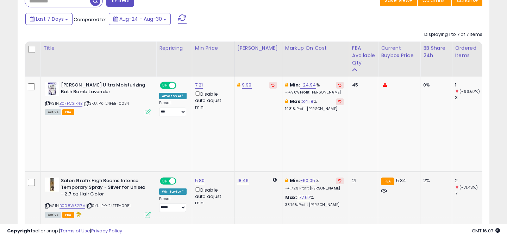  I want to click on small: (-71.43%), so click(469, 188).